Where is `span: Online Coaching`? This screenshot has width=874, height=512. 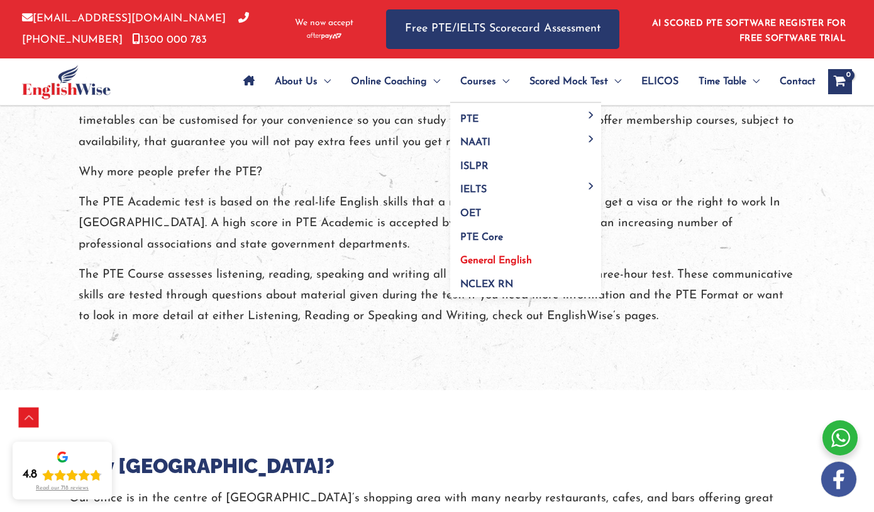 span: Online Coaching is located at coordinates (389, 82).